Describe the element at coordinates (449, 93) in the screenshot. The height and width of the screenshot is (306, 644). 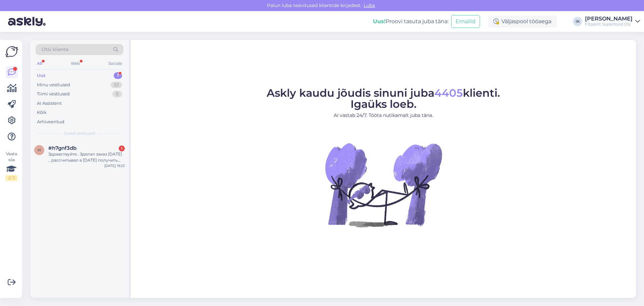
I see `span: 4405` at that location.